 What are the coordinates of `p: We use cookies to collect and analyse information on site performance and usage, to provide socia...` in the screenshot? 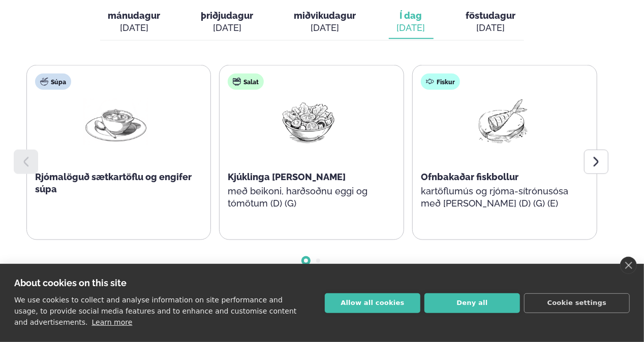 It's located at (155, 311).